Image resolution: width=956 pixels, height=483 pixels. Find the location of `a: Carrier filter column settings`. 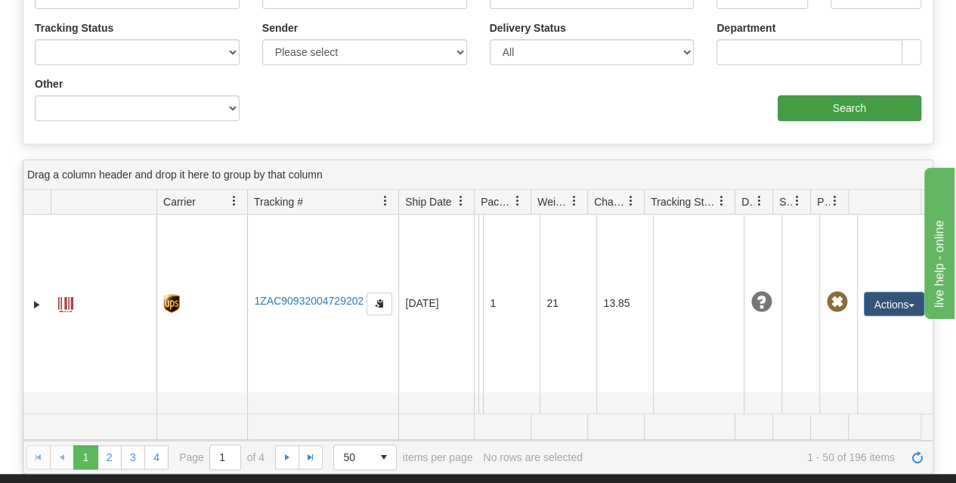

a: Carrier filter column settings is located at coordinates (234, 201).